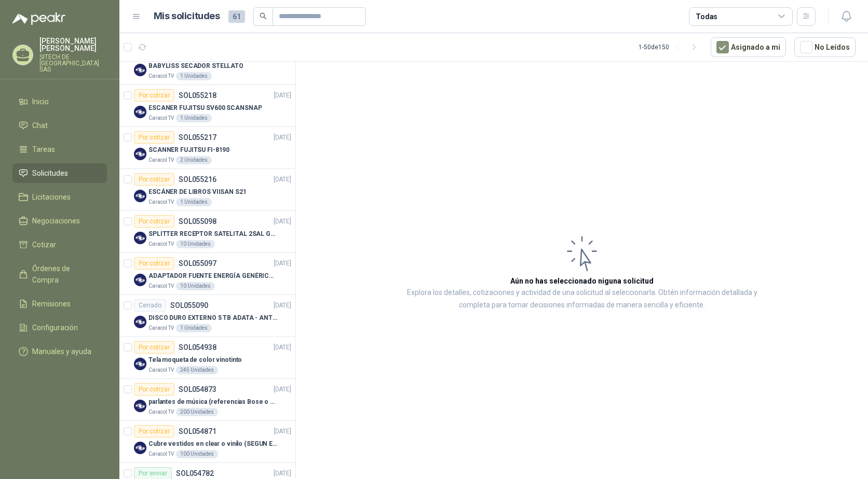 This screenshot has width=868, height=479. I want to click on p: ESCANER FUJITSU SV600 SCANSNAP, so click(205, 108).